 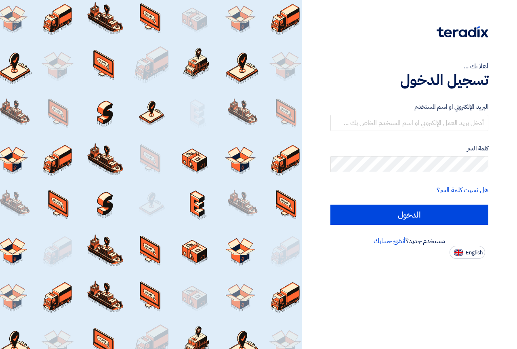 What do you see at coordinates (459, 252) in the screenshot?
I see `img: en-US.png` at bounding box center [459, 252].